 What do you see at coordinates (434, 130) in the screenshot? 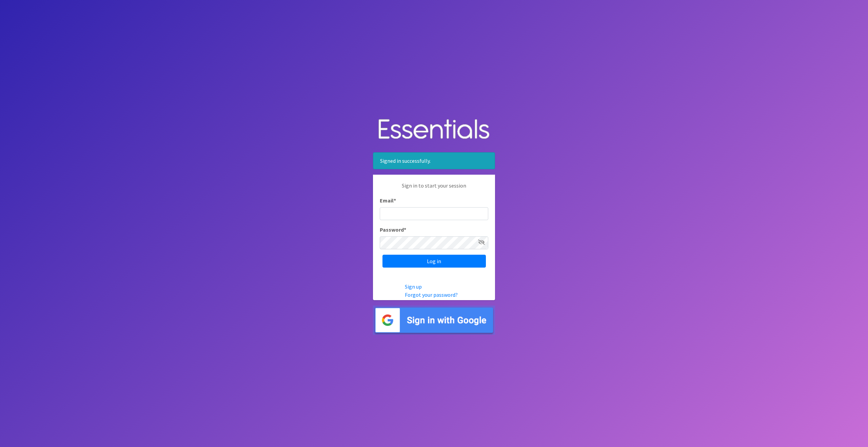
I see `img: Human Essentials` at bounding box center [434, 130].